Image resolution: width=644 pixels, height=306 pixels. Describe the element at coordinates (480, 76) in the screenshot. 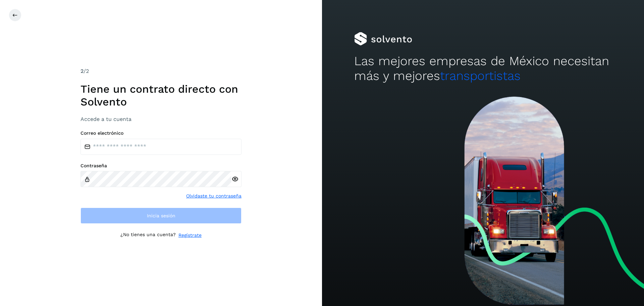

I see `span: transportistas` at that location.